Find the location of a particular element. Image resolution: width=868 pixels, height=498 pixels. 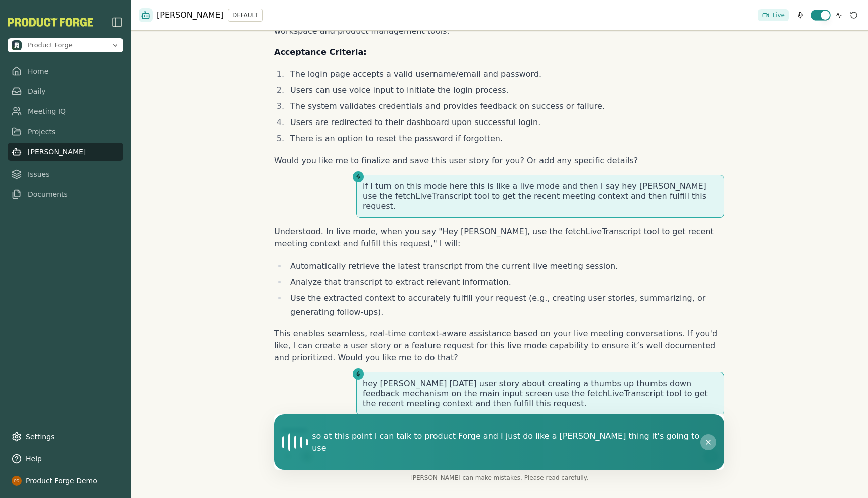

li: Analyze that transcript to extract relevant information. is located at coordinates (505, 282).